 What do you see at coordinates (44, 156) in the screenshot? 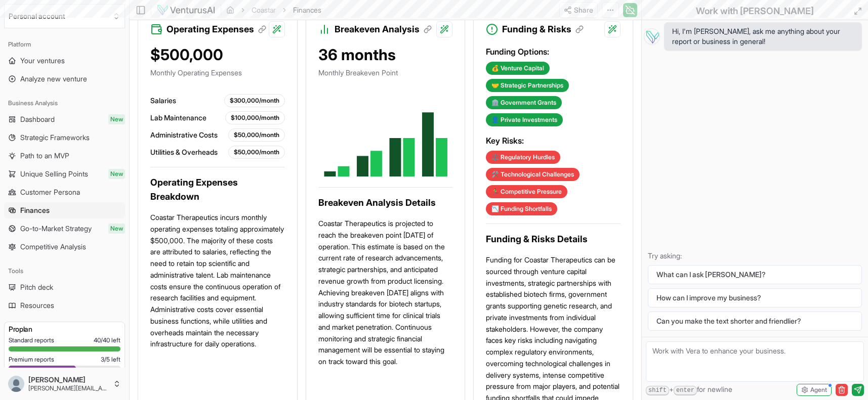
I see `span: Path to an MVP` at bounding box center [44, 156].